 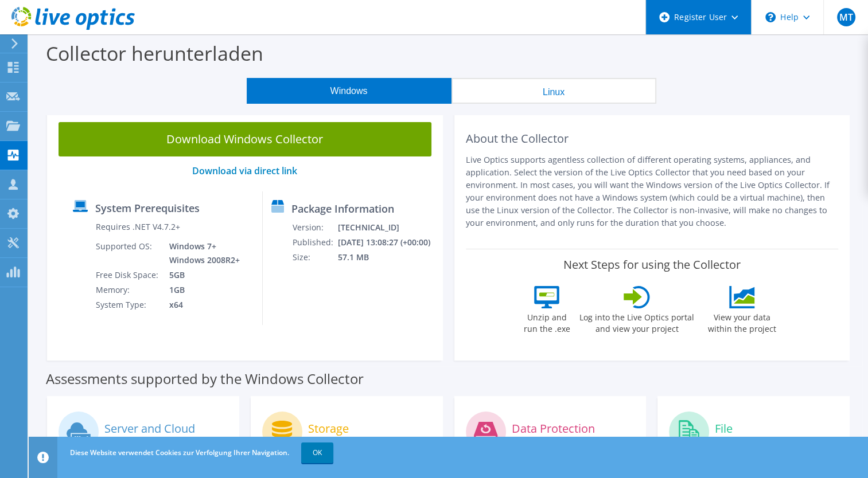 I want to click on a: Download Windows Collector, so click(x=245, y=139).